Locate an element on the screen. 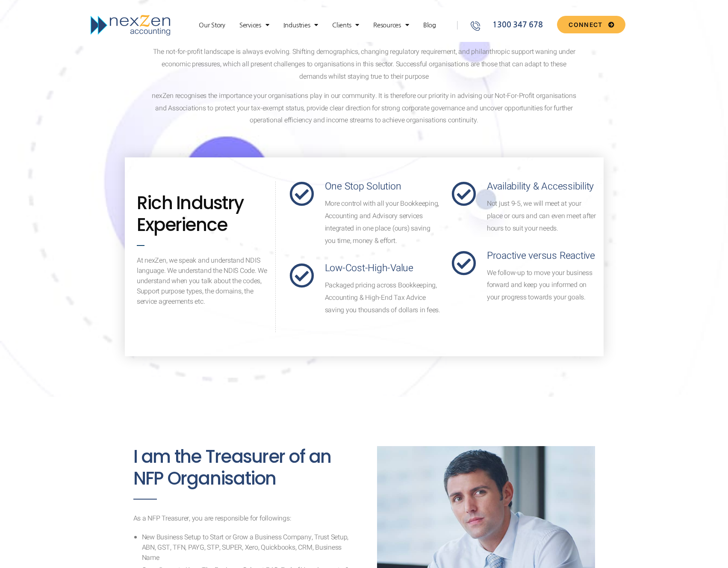 This screenshot has height=568, width=728. span: CONNECT is located at coordinates (585, 25).